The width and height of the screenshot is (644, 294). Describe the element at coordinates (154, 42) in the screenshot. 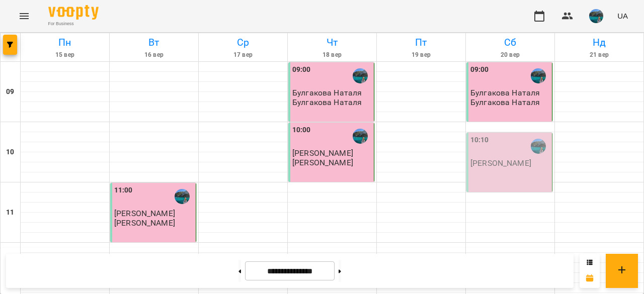

I see `h6: Вт` at that location.